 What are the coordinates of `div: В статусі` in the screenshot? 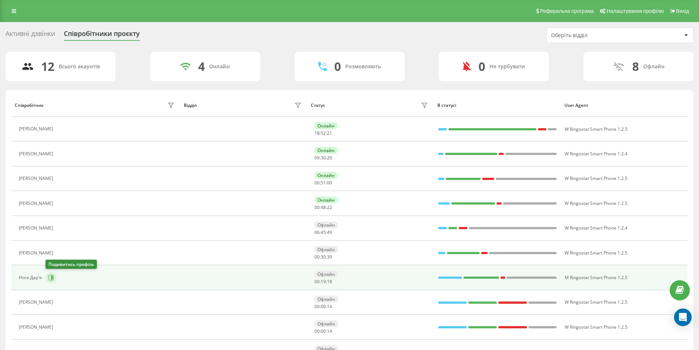 It's located at (497, 105).